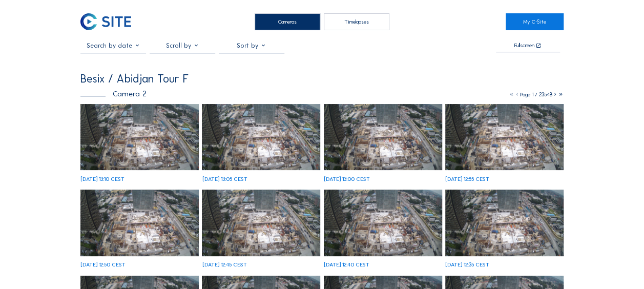  What do you see at coordinates (139, 137) in the screenshot?
I see `img: image_53536782` at bounding box center [139, 137].